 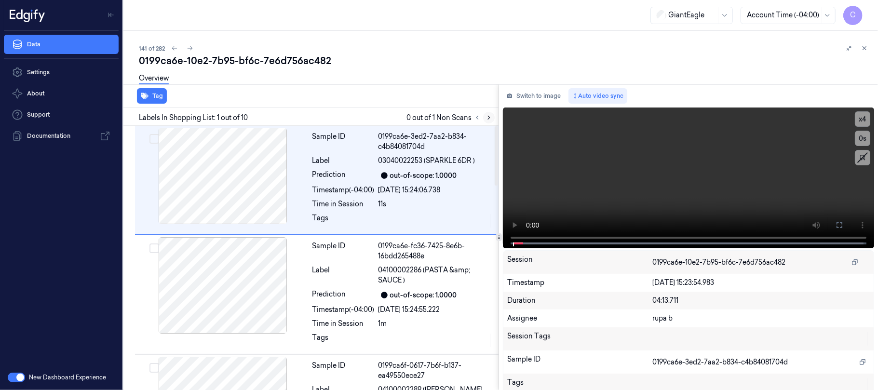 What do you see at coordinates (61, 136) in the screenshot?
I see `a: Documentation` at bounding box center [61, 136].